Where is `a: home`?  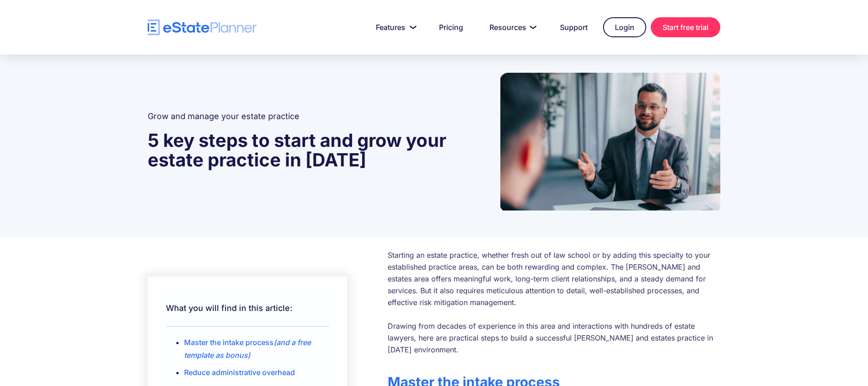 a: home is located at coordinates (202, 27).